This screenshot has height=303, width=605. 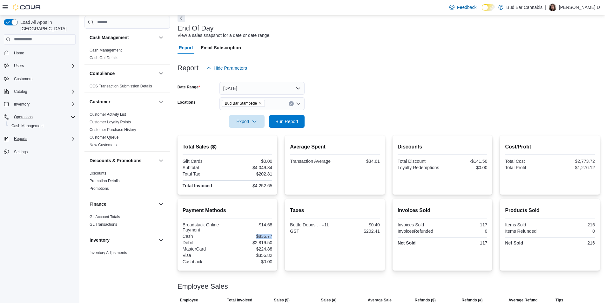 What do you see at coordinates (559, 300) in the screenshot?
I see `span: Tips` at bounding box center [559, 300].